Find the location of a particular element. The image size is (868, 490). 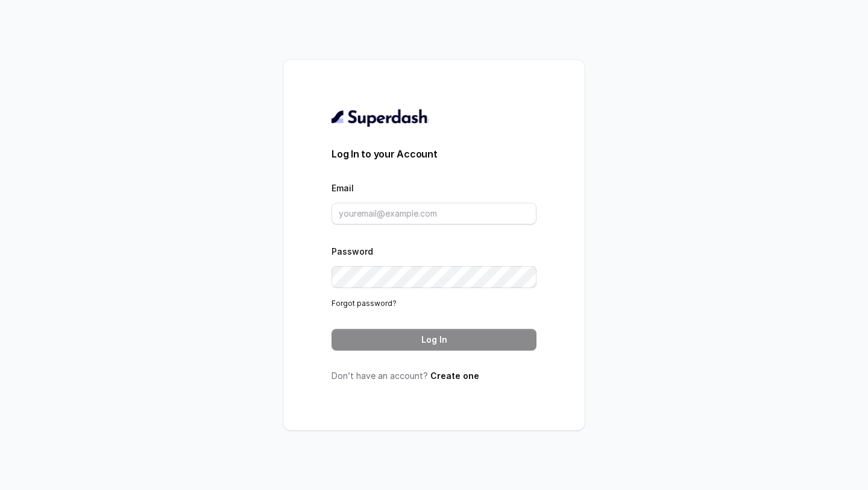

input: youremail@example.com is located at coordinates (434, 213).